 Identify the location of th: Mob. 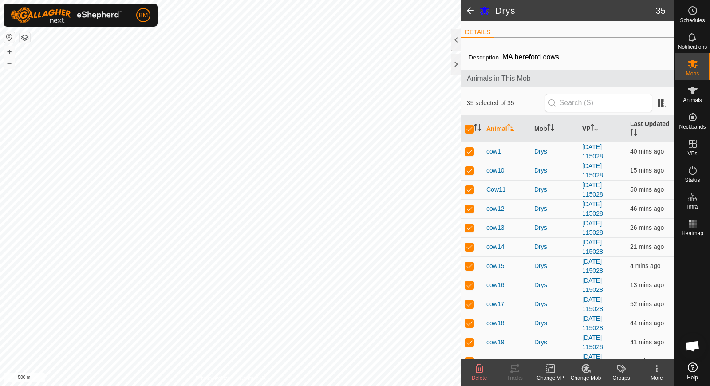
(555, 129).